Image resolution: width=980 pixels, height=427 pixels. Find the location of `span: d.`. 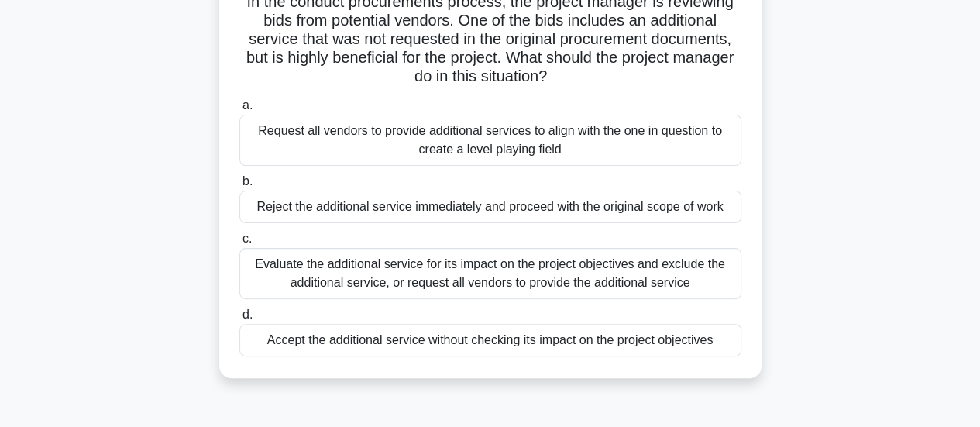

span: d. is located at coordinates (247, 313).